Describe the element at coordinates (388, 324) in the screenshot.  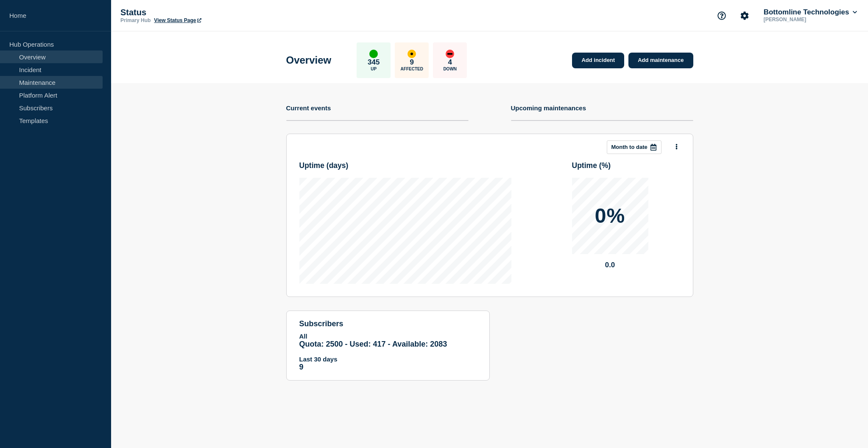
I see `h4: subscribers` at that location.